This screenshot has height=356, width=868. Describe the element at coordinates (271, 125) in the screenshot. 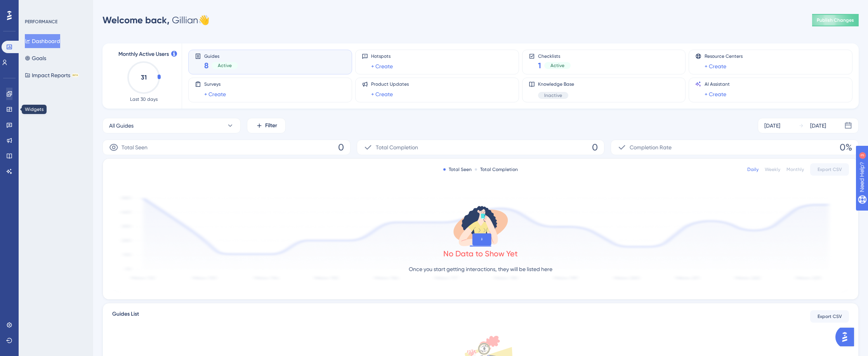

I see `span: Filter` at that location.